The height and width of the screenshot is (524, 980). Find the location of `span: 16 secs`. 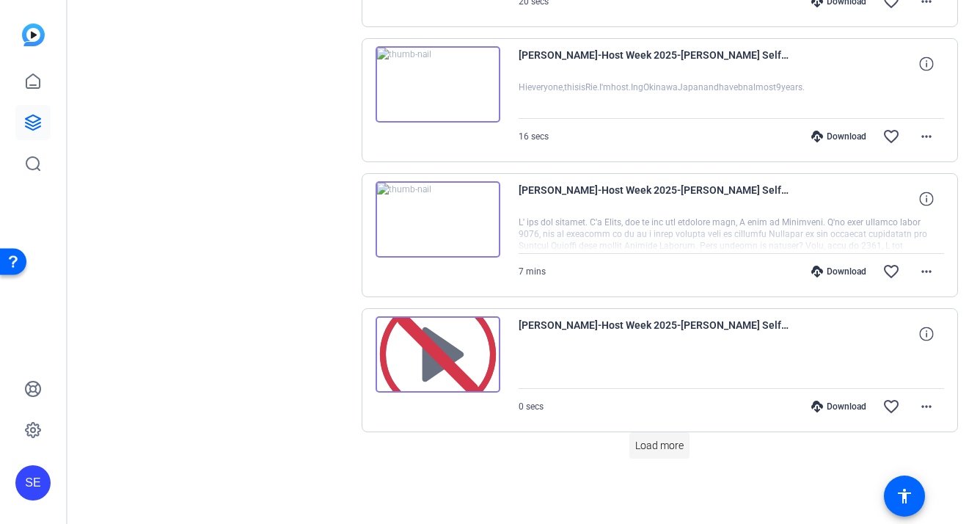

span: 16 secs is located at coordinates (534, 137).